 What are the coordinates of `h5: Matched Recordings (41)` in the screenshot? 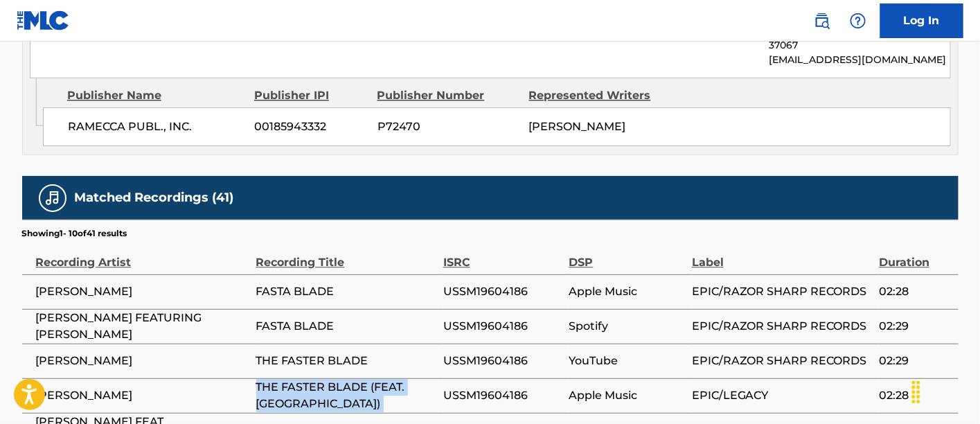 It's located at (154, 198).